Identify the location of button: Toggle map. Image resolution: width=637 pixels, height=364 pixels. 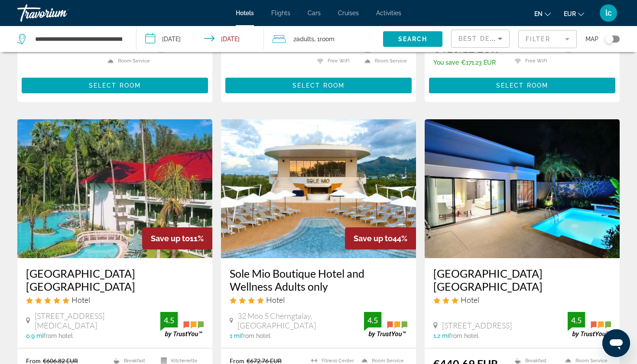
(609, 39).